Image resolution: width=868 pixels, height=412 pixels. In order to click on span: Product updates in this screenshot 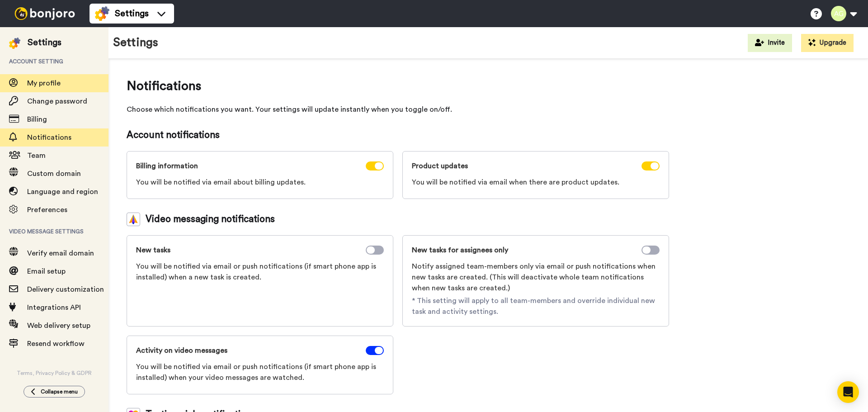, I will do `click(440, 166)`.